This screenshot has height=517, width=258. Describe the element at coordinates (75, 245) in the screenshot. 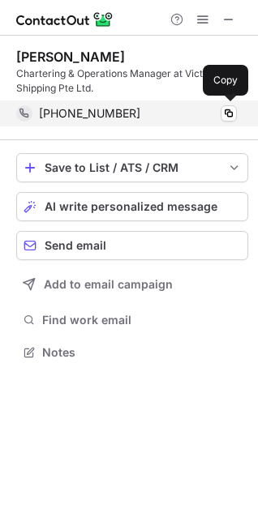

I see `span: Send email` at that location.